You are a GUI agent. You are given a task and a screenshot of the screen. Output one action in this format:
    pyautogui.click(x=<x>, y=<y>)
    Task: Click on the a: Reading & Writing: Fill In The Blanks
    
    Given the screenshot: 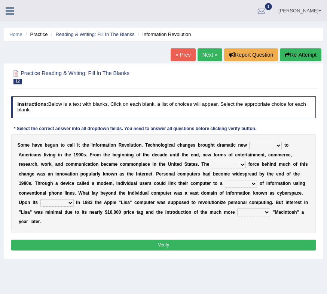 What is the action you would take?
    pyautogui.click(x=95, y=34)
    